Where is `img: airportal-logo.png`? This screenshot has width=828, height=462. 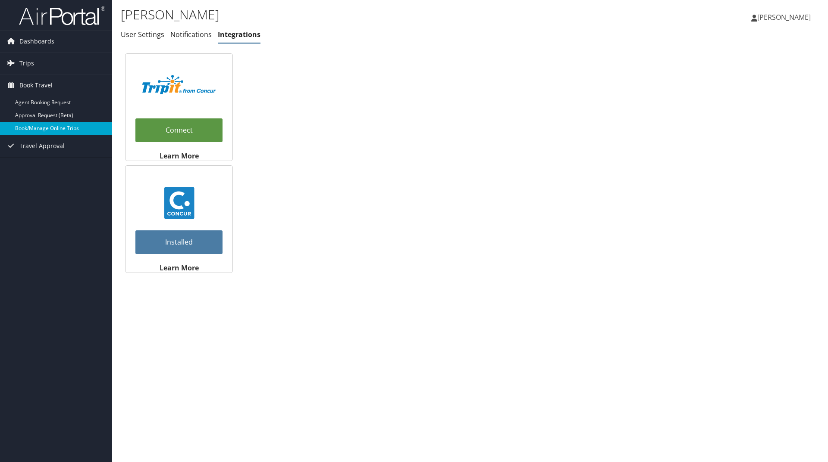
img: airportal-logo.png is located at coordinates (62, 16).